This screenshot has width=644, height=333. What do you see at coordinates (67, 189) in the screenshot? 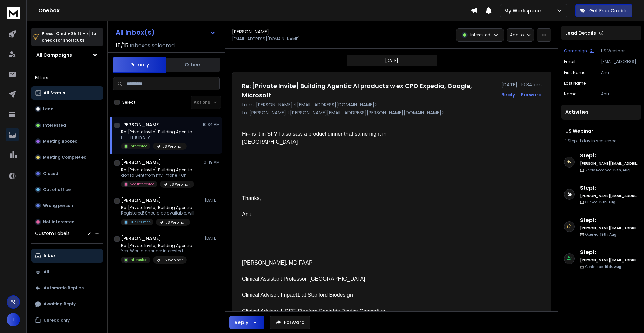
I see `button: Out of office` at bounding box center [67, 189].